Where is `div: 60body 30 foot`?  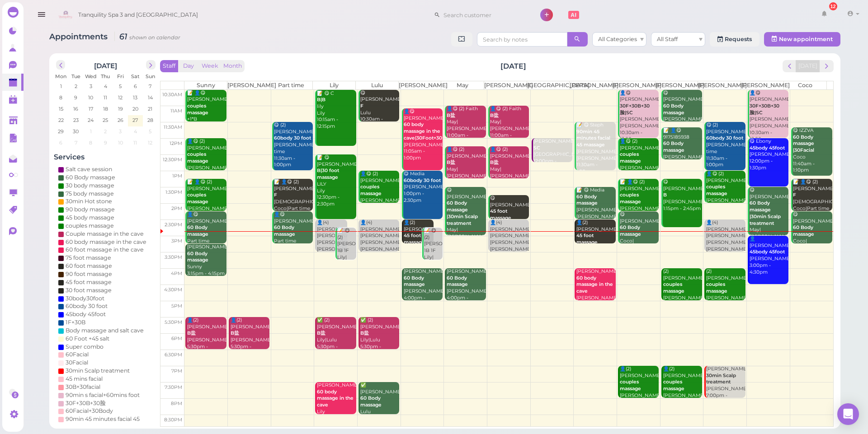 div: 60body 30 foot is located at coordinates (86, 306).